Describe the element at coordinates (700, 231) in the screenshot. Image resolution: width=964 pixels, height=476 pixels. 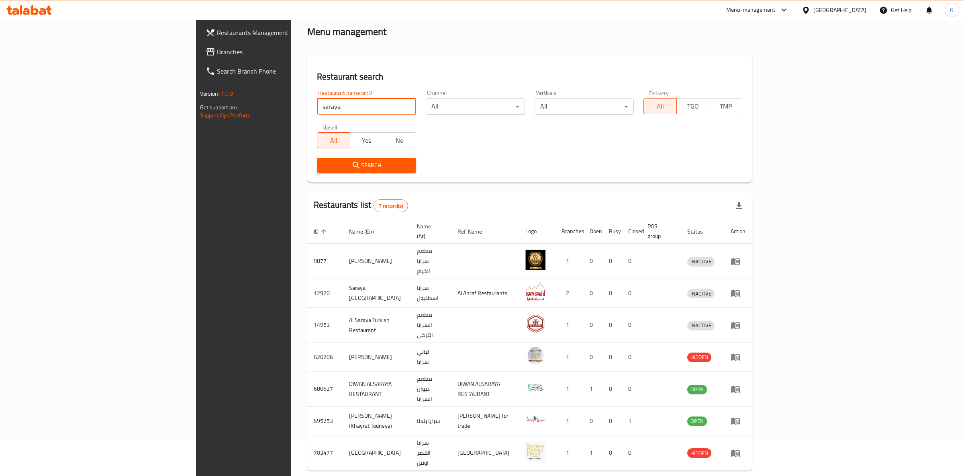
I see `span: Status` at that location.